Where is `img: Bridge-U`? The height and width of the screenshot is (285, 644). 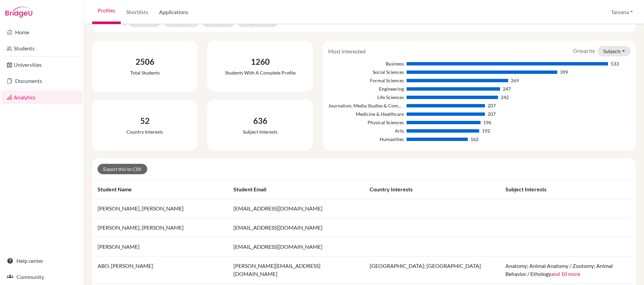 img: Bridge-U is located at coordinates (19, 12).